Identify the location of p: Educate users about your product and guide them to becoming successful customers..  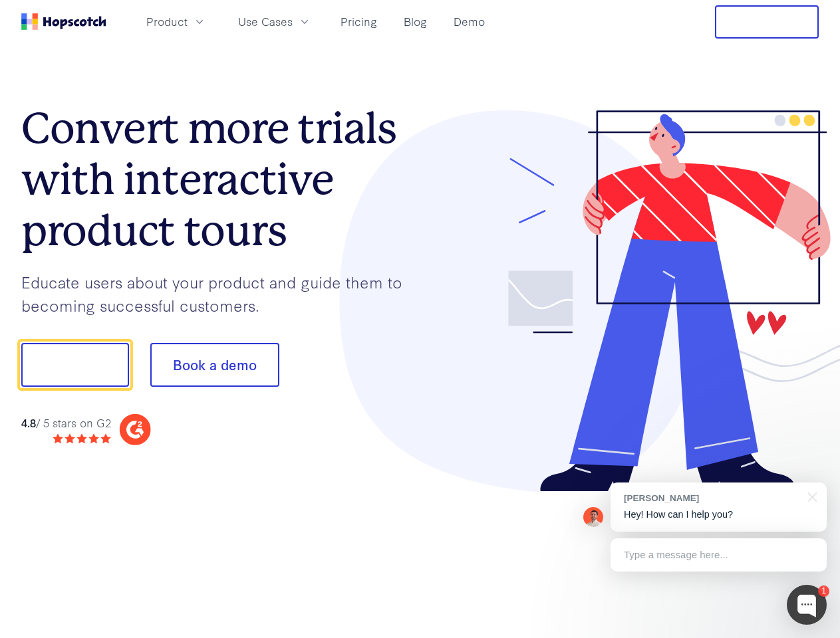
(221, 293).